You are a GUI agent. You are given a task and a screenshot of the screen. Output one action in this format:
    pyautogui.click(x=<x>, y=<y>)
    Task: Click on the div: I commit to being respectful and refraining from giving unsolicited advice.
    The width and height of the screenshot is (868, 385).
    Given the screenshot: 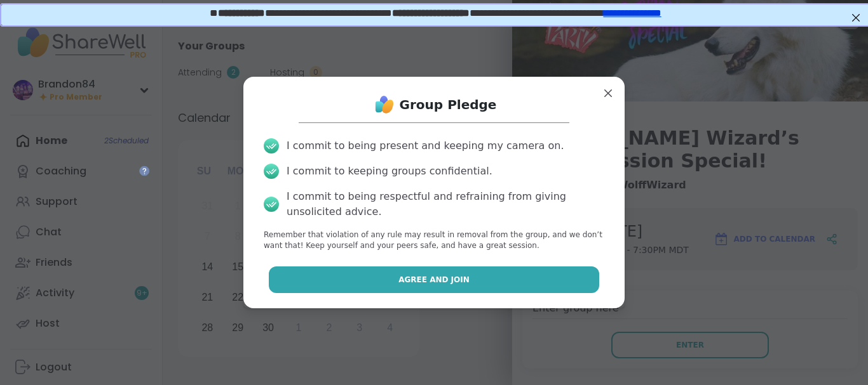 What is the action you would take?
    pyautogui.click(x=445, y=204)
    